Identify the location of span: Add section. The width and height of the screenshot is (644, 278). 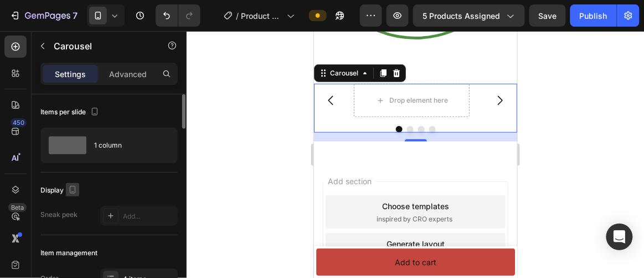
(35, 150).